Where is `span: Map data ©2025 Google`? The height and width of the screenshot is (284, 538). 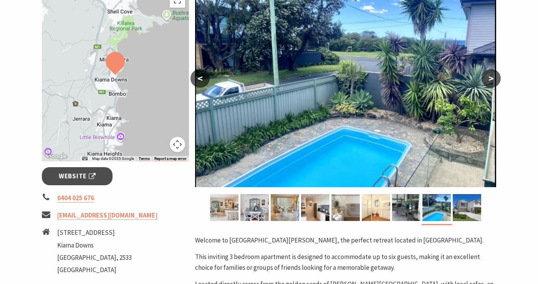
span: Map data ©2025 Google is located at coordinates (113, 158).